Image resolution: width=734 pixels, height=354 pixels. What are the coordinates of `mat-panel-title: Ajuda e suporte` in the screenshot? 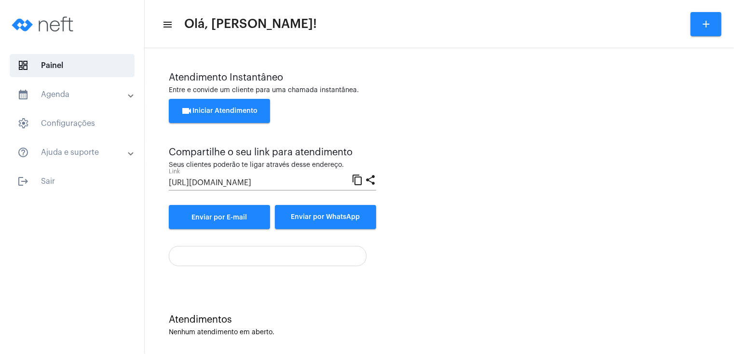 It's located at (73, 152).